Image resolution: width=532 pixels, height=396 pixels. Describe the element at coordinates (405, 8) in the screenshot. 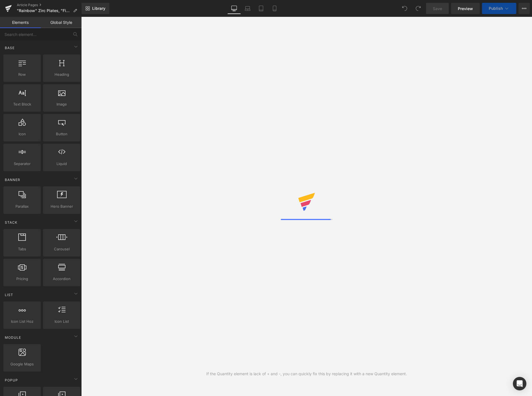

I see `button: Undo` at that location.